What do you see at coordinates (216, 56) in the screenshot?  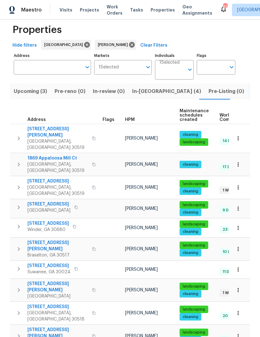 I see `label: Flags` at bounding box center [216, 56].